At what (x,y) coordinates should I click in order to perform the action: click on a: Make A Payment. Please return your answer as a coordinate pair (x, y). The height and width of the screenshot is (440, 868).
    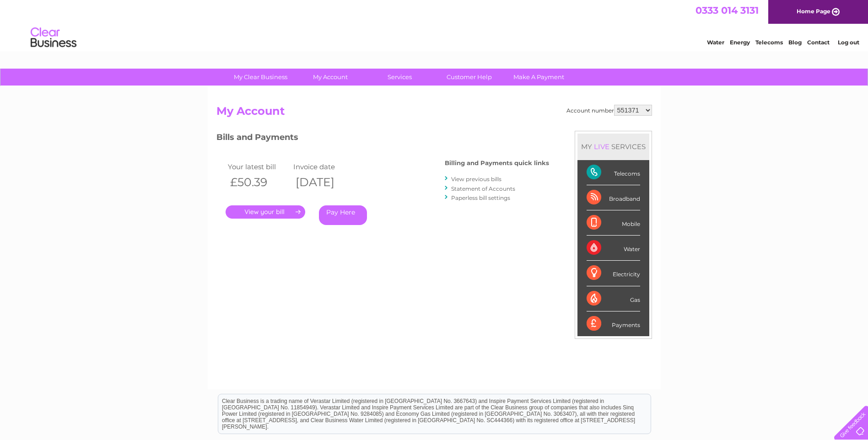
    Looking at the image, I should click on (538, 77).